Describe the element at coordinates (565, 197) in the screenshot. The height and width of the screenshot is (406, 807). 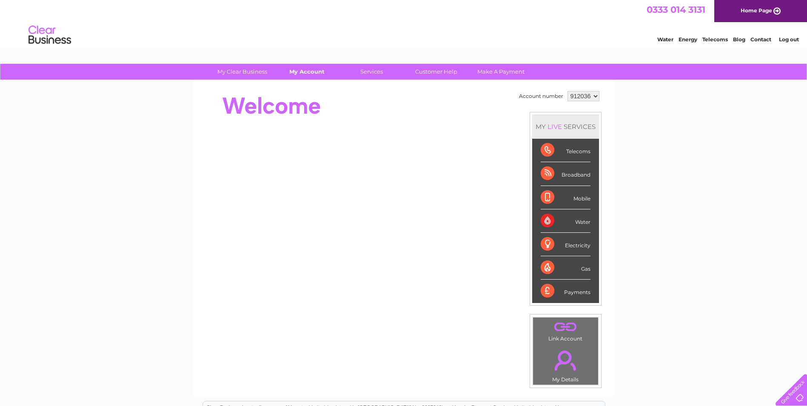
I see `div: Mobile` at that location.